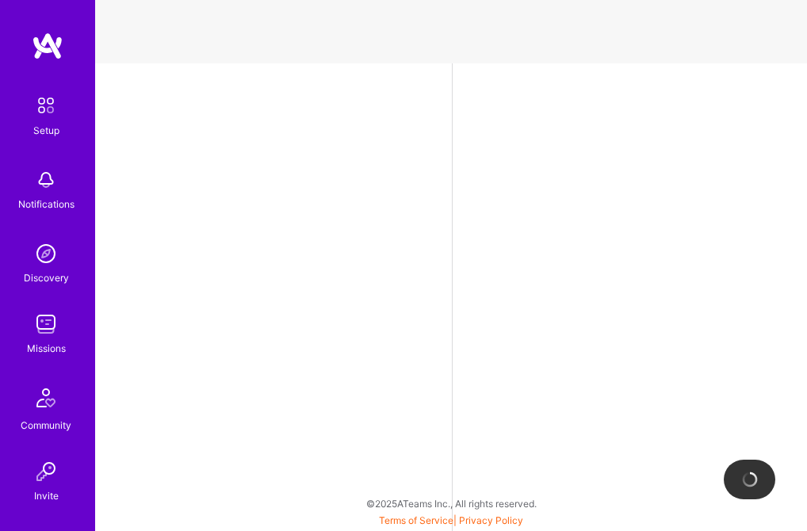 The width and height of the screenshot is (807, 531). What do you see at coordinates (46, 278) in the screenshot?
I see `div: Discovery` at bounding box center [46, 278].